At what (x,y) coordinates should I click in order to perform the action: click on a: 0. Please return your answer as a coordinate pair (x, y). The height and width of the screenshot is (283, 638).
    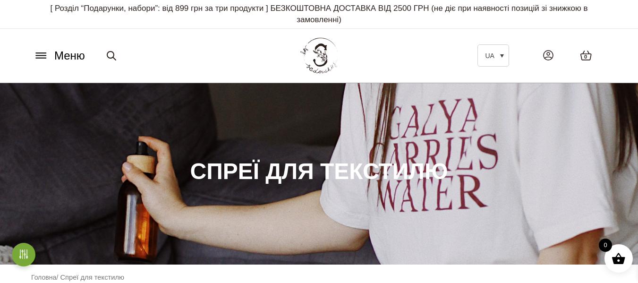
    Looking at the image, I should click on (586, 55).